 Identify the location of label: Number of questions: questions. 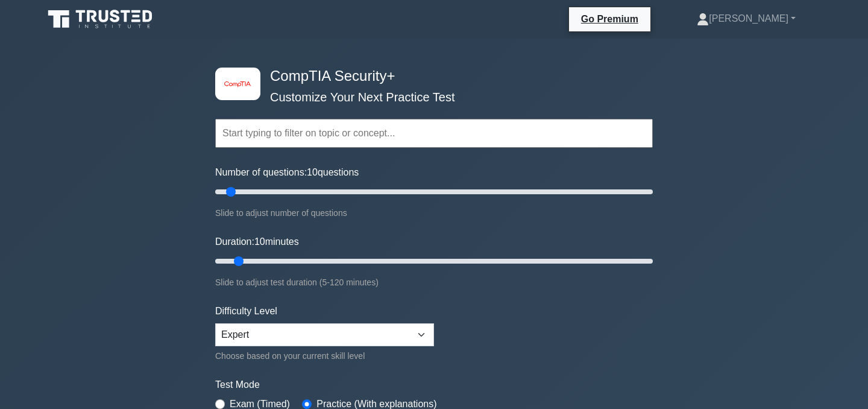
(287, 172).